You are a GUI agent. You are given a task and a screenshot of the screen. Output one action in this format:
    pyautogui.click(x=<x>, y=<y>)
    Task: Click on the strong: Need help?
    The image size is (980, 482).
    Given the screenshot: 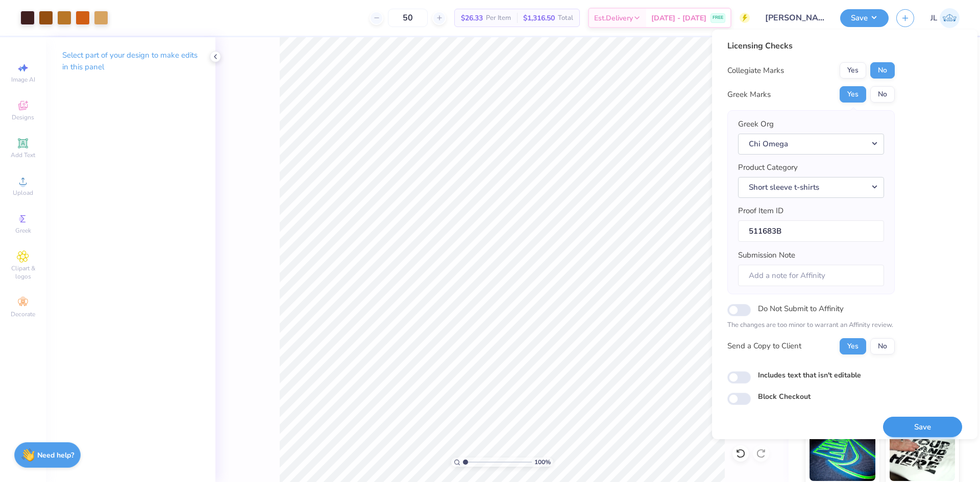 What is the action you would take?
    pyautogui.click(x=55, y=455)
    